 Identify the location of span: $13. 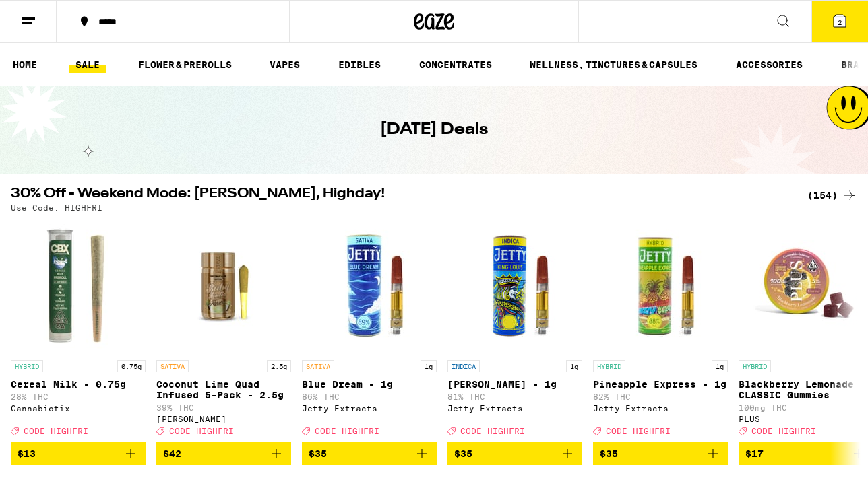
(26, 454).